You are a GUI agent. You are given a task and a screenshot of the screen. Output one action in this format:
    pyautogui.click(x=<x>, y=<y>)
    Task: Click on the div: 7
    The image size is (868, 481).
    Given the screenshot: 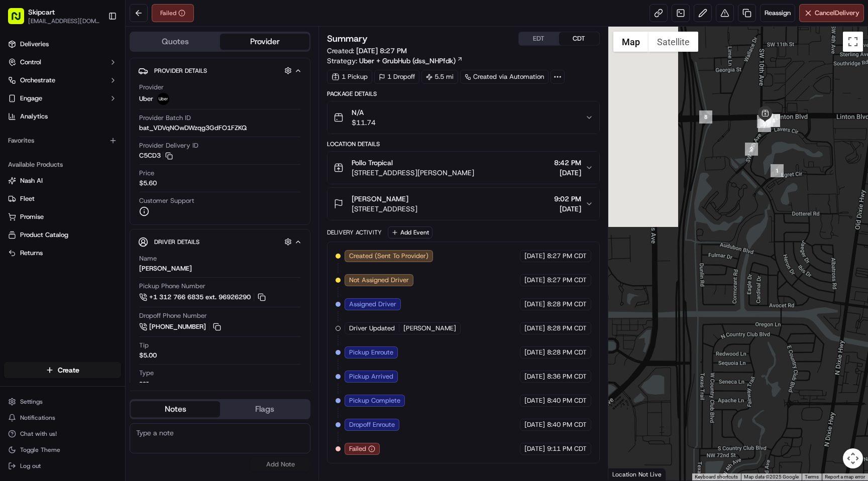 What is the action you would take?
    pyautogui.click(x=764, y=126)
    